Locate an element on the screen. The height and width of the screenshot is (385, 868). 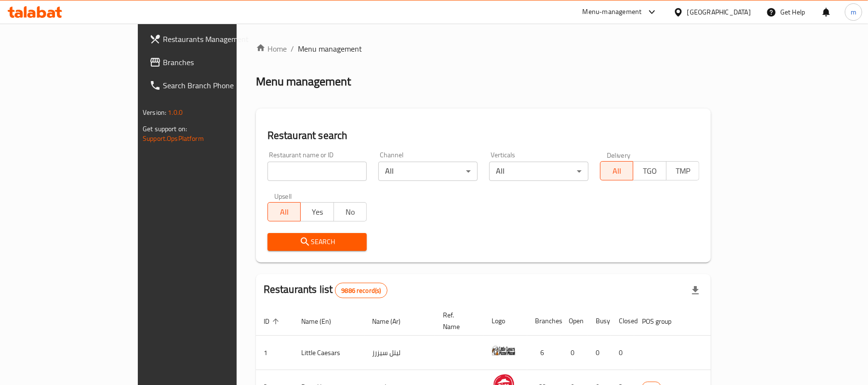
span: m is located at coordinates (854, 12).